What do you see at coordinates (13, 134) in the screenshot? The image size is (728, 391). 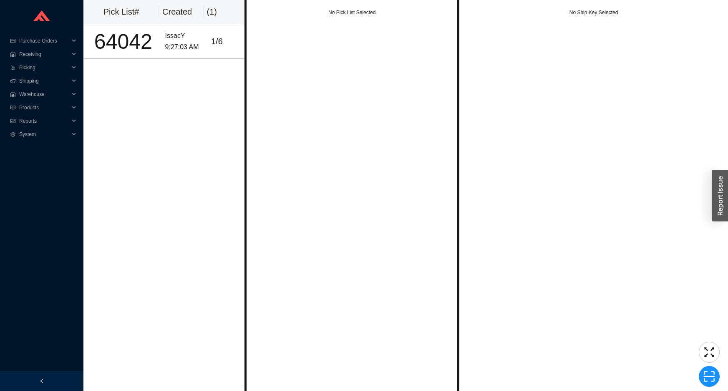 I see `span: setting` at bounding box center [13, 134].